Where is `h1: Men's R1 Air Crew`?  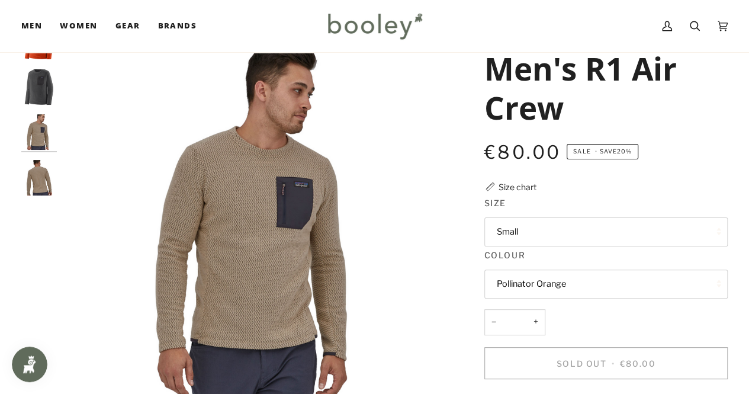
h1: Men's R1 Air Crew is located at coordinates (601, 88).